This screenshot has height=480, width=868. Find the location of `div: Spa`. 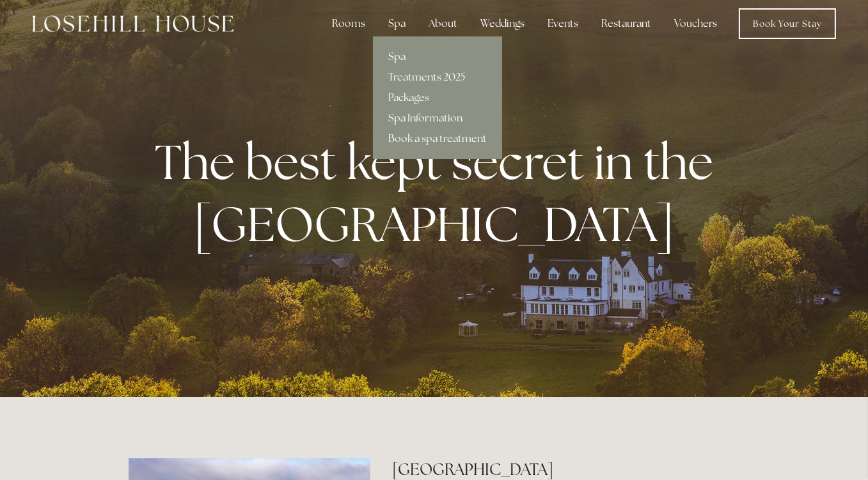

div: Spa is located at coordinates (397, 24).